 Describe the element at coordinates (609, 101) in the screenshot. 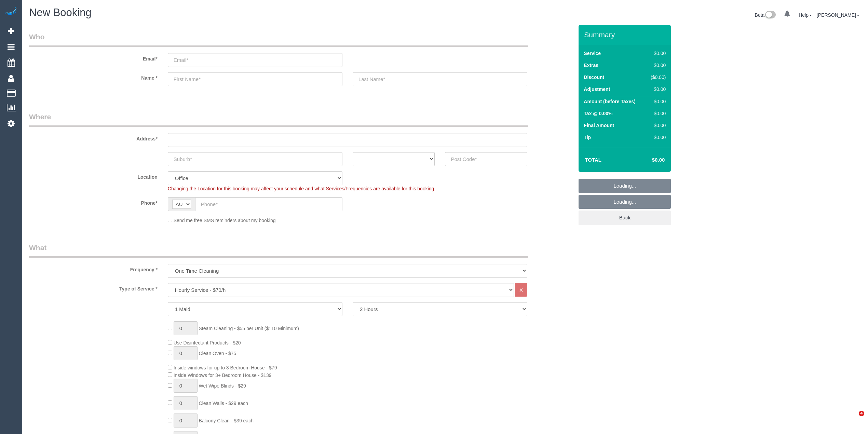

I see `label: Amount (before Taxes)` at that location.